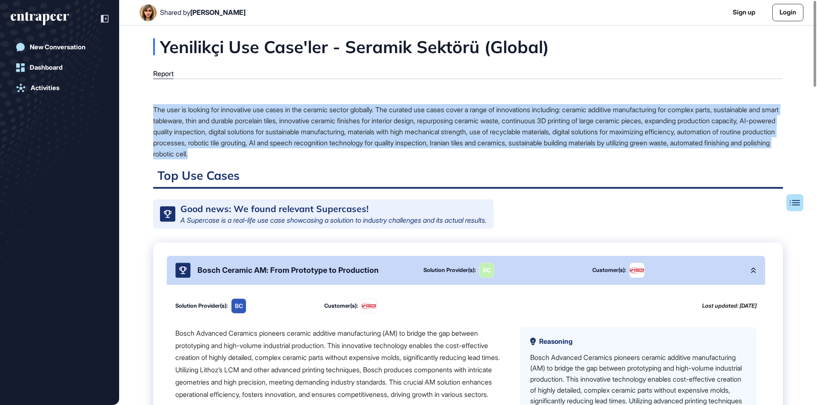  What do you see at coordinates (341, 364) in the screenshot?
I see `div: Bosch Advanced Ceramics pioneers ceramic additive manufacturing (AM) to bridge the gap between pr...` at bounding box center [341, 364].